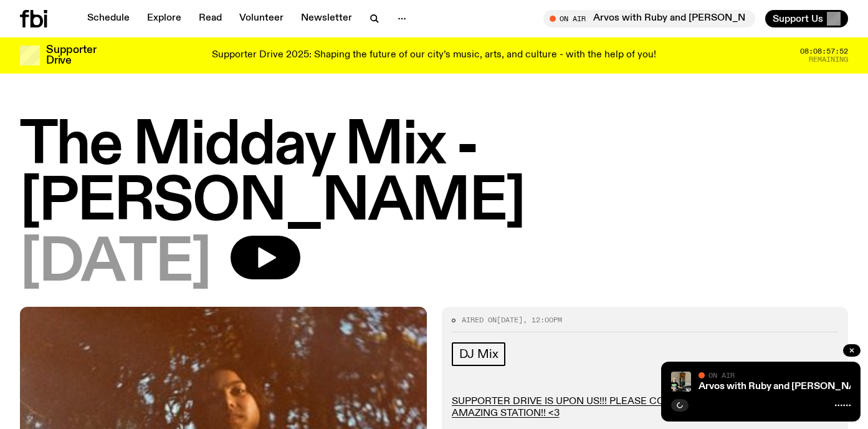  Describe the element at coordinates (109, 19) in the screenshot. I see `a: Schedule` at that location.